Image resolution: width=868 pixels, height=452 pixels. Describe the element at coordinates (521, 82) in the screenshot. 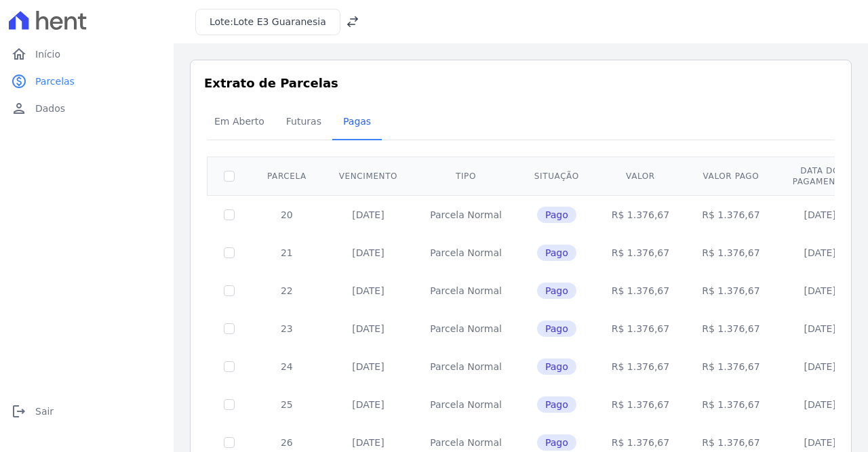

I see `h3: Extrato de Parcelas` at that location.